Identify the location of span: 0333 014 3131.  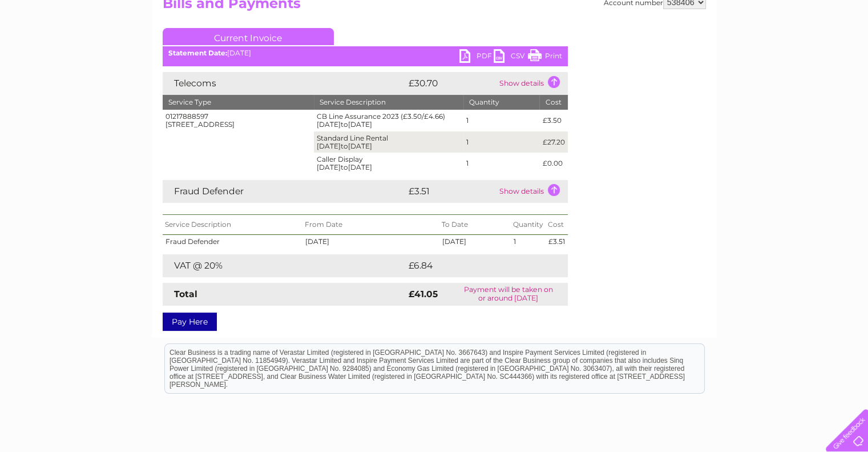
(692, 13).